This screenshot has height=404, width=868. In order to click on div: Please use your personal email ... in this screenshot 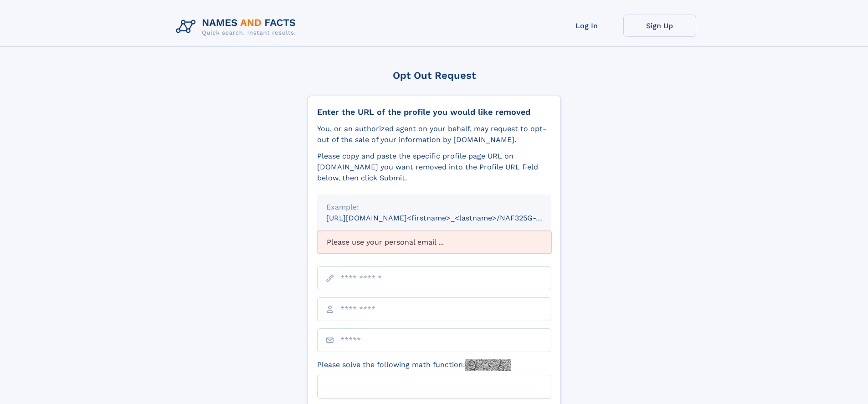, I will do `click(434, 242)`.